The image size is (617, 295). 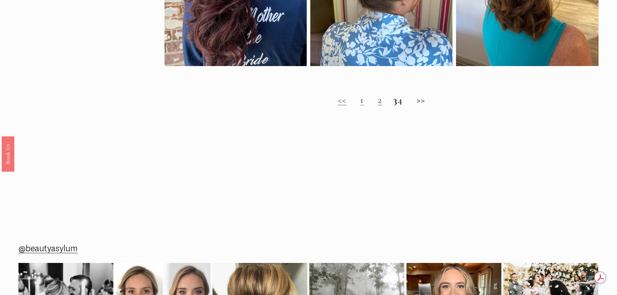 What do you see at coordinates (395, 100) in the screenshot?
I see `strong: 3` at bounding box center [395, 100].